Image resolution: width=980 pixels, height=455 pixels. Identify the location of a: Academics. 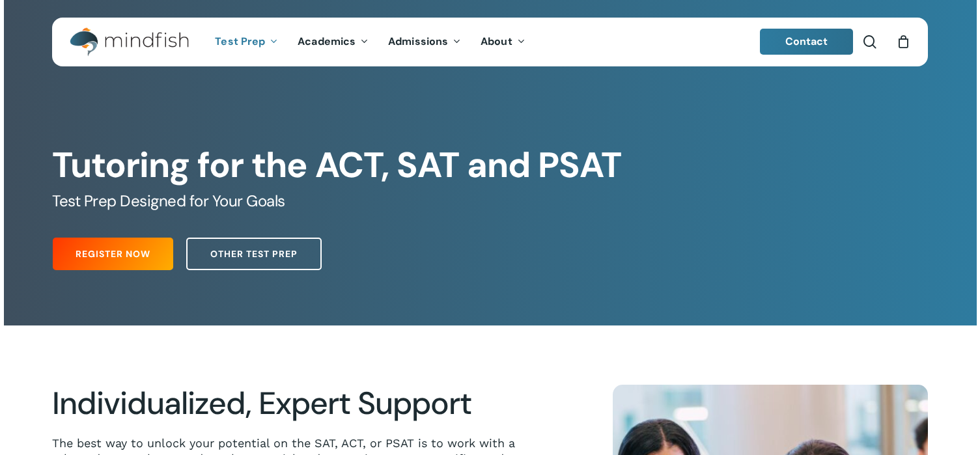
(333, 41).